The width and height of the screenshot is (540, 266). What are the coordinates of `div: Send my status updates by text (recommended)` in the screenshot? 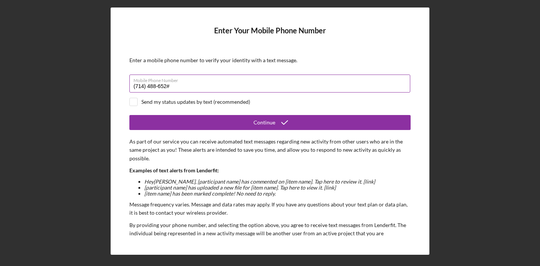 It's located at (196, 102).